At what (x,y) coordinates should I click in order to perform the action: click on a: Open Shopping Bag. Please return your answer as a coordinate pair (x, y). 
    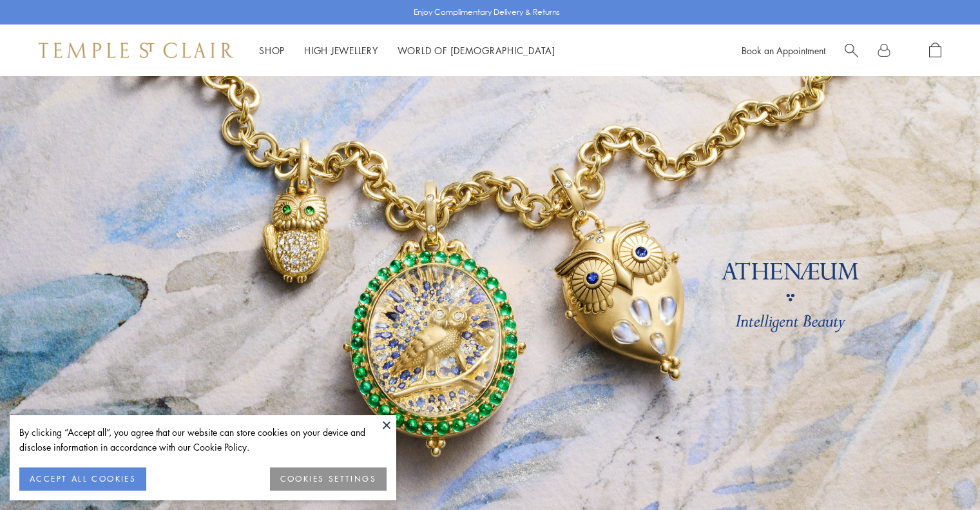
    Looking at the image, I should click on (935, 50).